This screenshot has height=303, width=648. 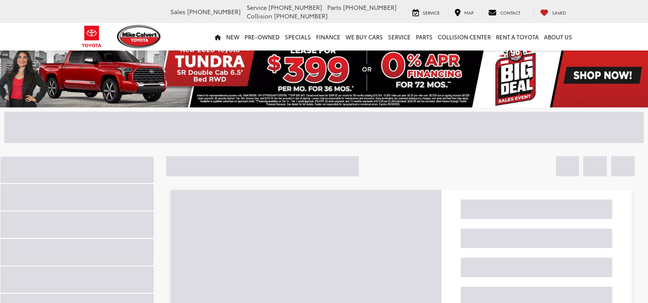 What do you see at coordinates (92, 36) in the screenshot?
I see `img: Toyota` at bounding box center [92, 36].